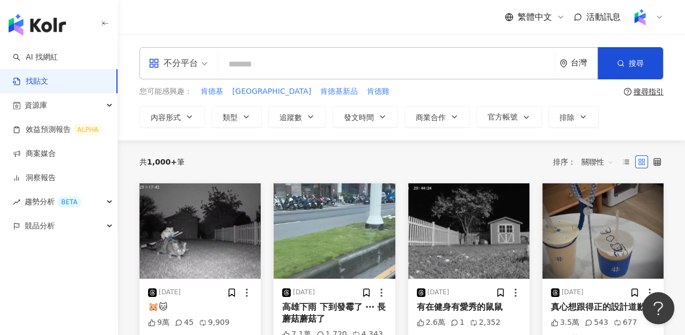 The height and width of the screenshot is (335, 685). Describe the element at coordinates (573, 117) in the screenshot. I see `button: 排除` at that location.